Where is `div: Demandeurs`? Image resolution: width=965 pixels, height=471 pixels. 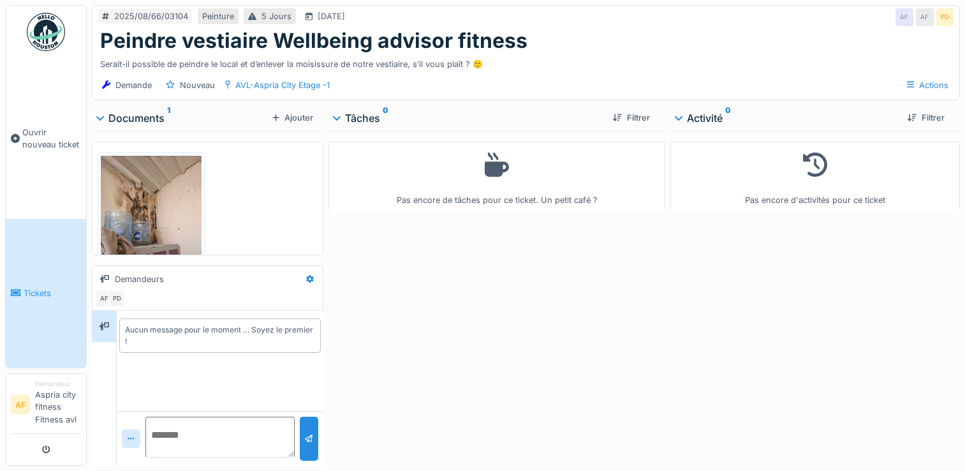 div: Demandeurs is located at coordinates (139, 279).